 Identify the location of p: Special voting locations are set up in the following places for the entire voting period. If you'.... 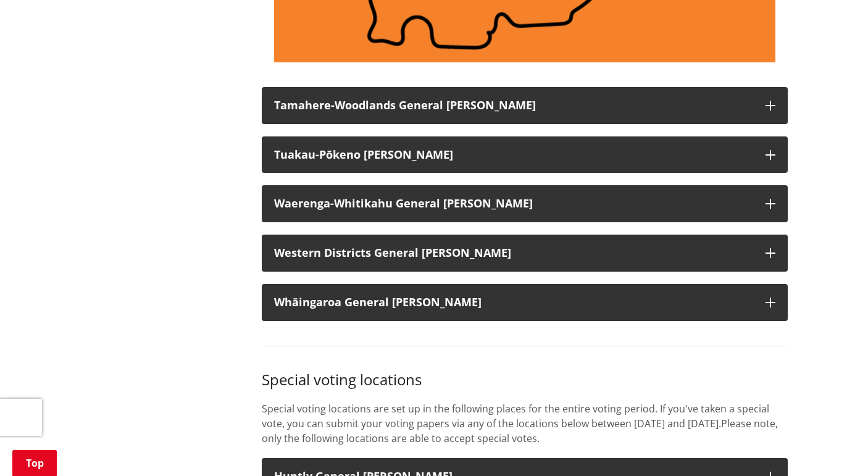
(525, 423).